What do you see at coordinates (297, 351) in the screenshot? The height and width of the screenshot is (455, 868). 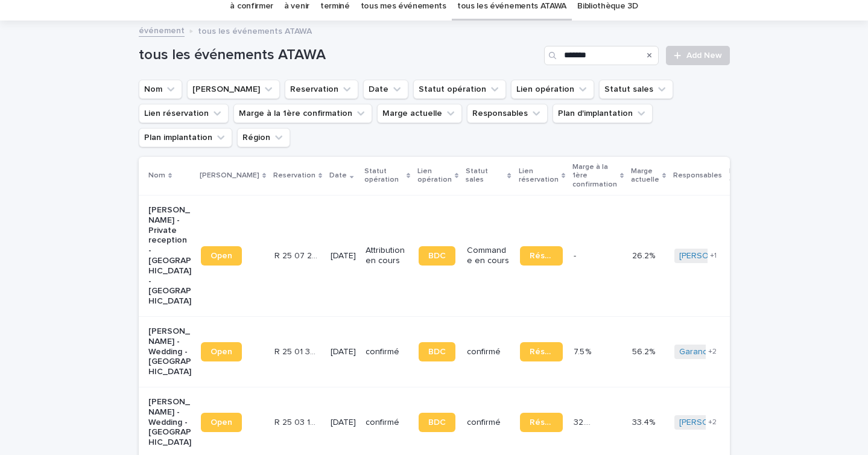 I see `p: R 25 01 3465` at bounding box center [297, 351].